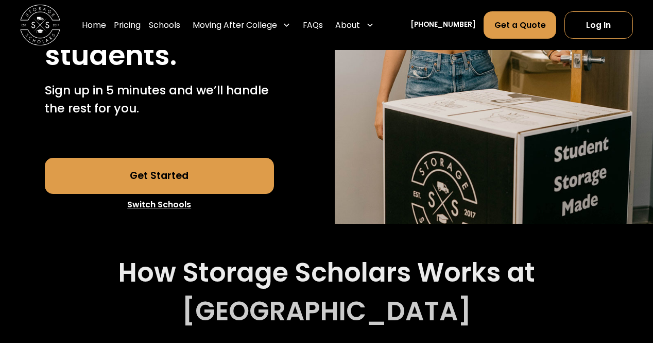  What do you see at coordinates (313, 25) in the screenshot?
I see `a: FAQs` at bounding box center [313, 25].